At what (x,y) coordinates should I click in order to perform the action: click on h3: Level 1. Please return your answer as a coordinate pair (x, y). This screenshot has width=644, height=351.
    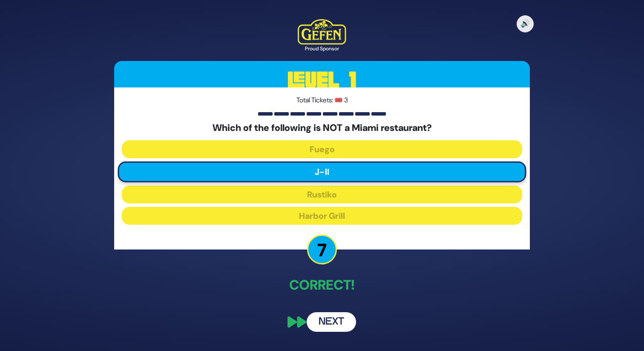
    Looking at the image, I should click on (322, 80).